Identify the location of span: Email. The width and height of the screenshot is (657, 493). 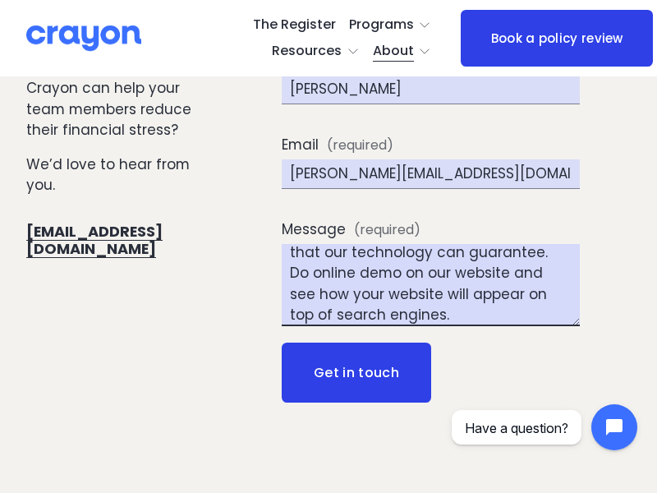
(300, 145).